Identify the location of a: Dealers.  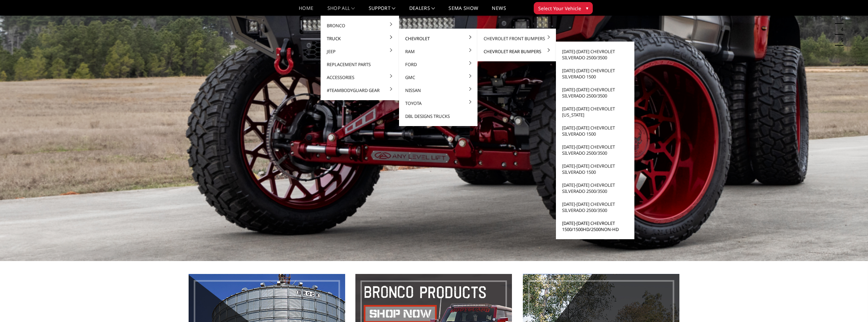
(422, 11).